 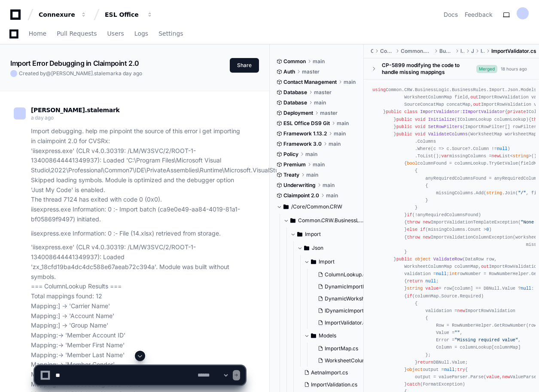 What do you see at coordinates (327, 336) in the screenshot?
I see `span: Models` at bounding box center [327, 336].